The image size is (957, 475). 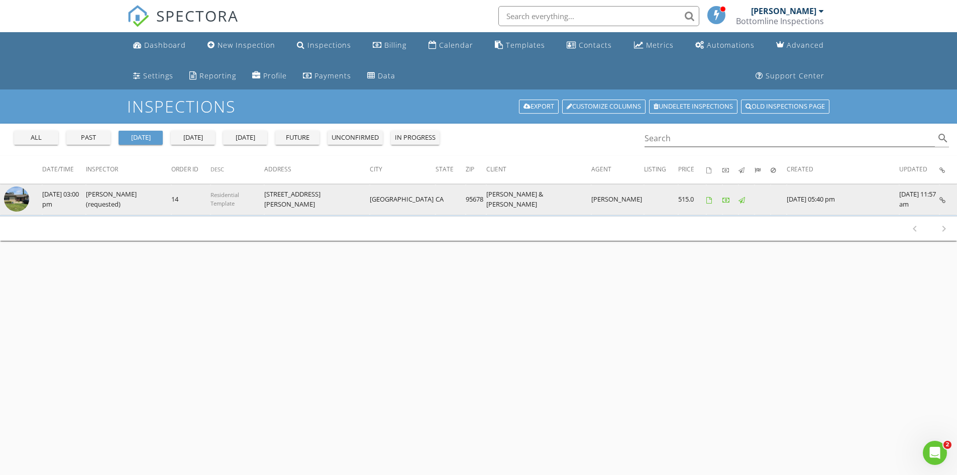 What do you see at coordinates (278, 169) in the screenshot?
I see `span: Address` at bounding box center [278, 169].